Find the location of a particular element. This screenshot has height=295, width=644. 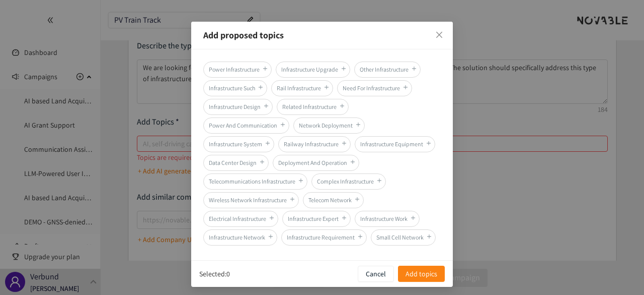

span: Infrastructure Design is located at coordinates (238, 107).